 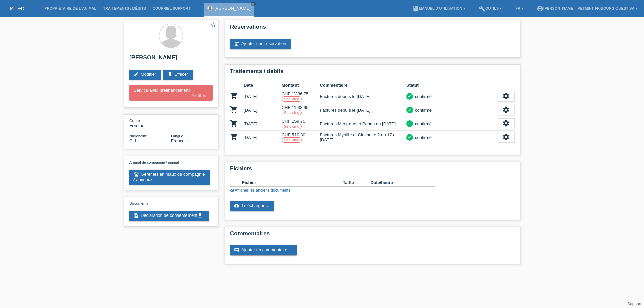 I want to click on a: editModifier, so click(x=145, y=75).